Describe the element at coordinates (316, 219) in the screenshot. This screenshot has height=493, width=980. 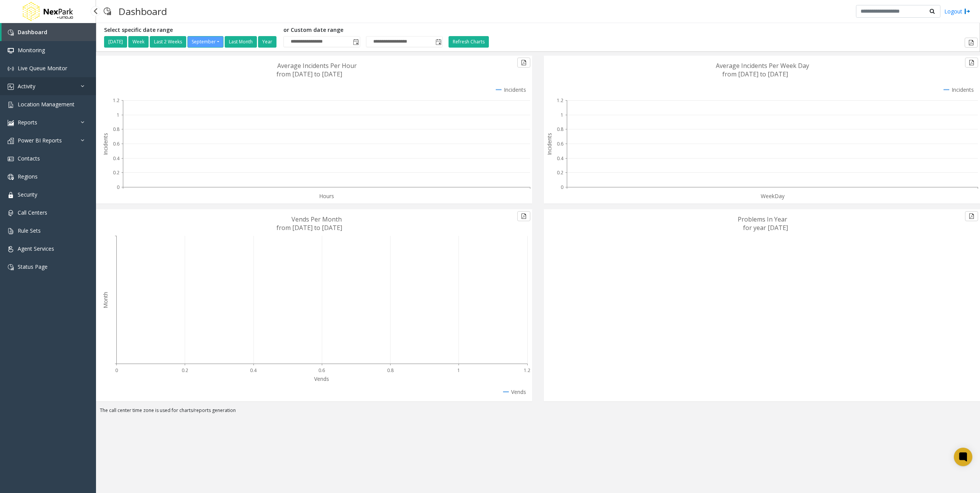
I see `text: Vends Per Month` at that location.